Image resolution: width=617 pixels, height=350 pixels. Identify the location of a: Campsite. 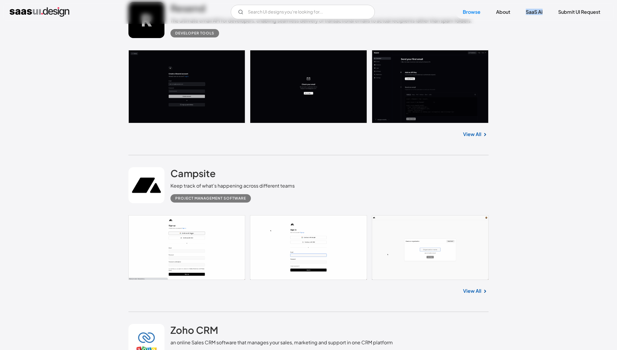
(193, 175).